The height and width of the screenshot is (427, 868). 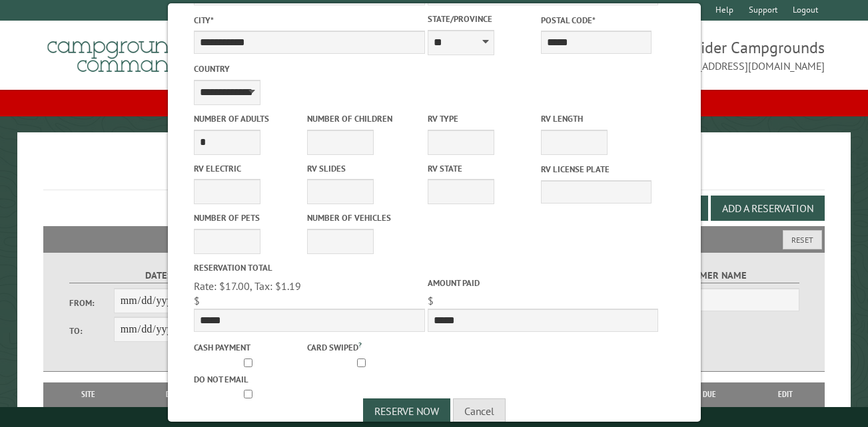 I want to click on button: Cancel, so click(x=479, y=411).